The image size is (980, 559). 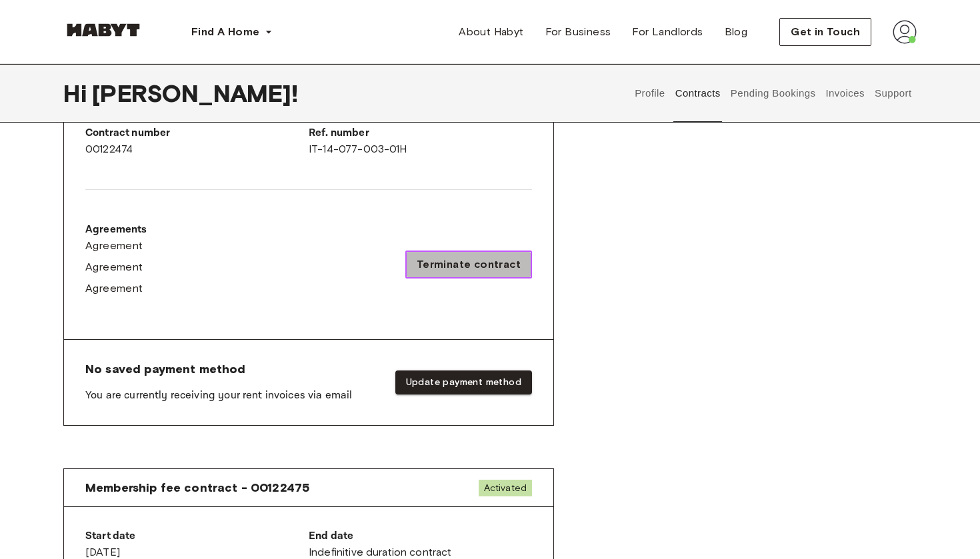 What do you see at coordinates (774, 94) in the screenshot?
I see `div: user profile tabs` at bounding box center [774, 94].